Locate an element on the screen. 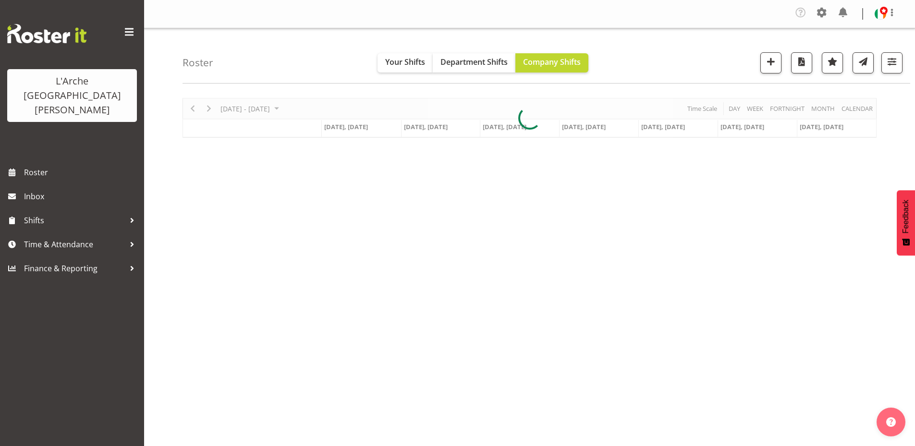  button: Company Shifts is located at coordinates (552, 63).